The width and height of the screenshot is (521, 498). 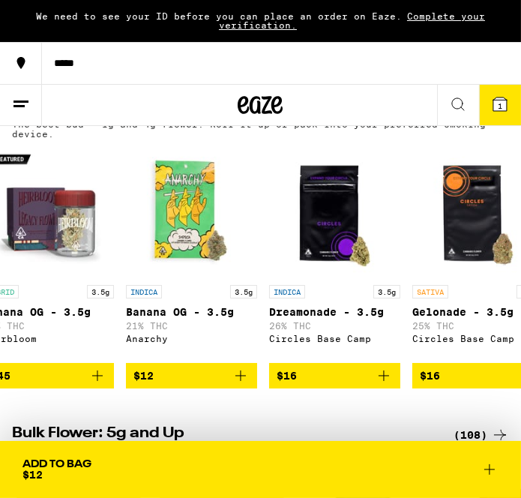 I want to click on p: Banana OG - 3.5g, so click(x=191, y=312).